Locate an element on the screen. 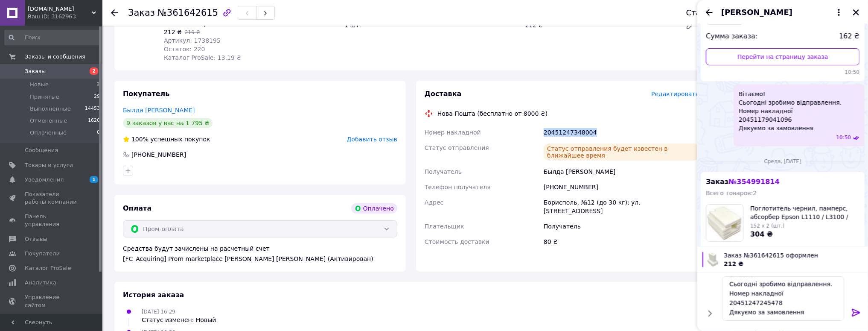  a: Перейти на страницу заказа is located at coordinates (783, 57).